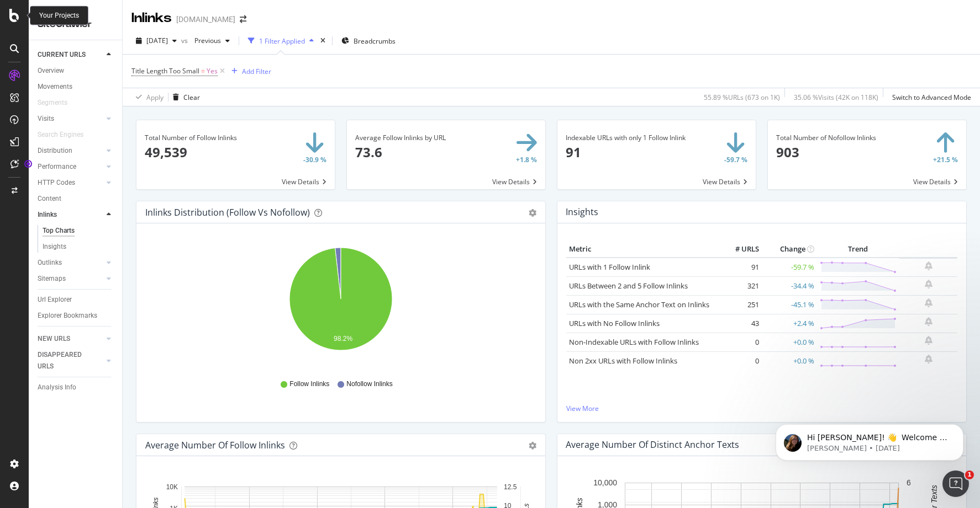 The width and height of the screenshot is (980, 508). Describe the element at coordinates (70, 361) in the screenshot. I see `a: DISAPPEARED URLS` at that location.